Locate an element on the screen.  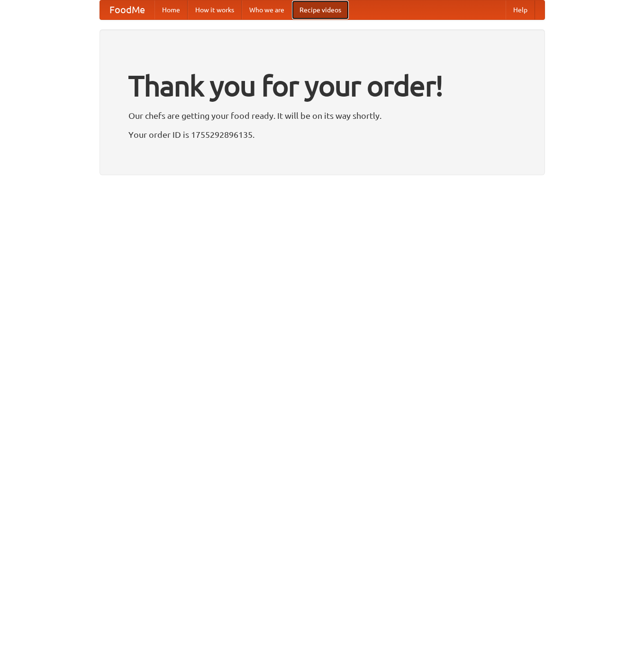
a: Who we are is located at coordinates (266, 10).